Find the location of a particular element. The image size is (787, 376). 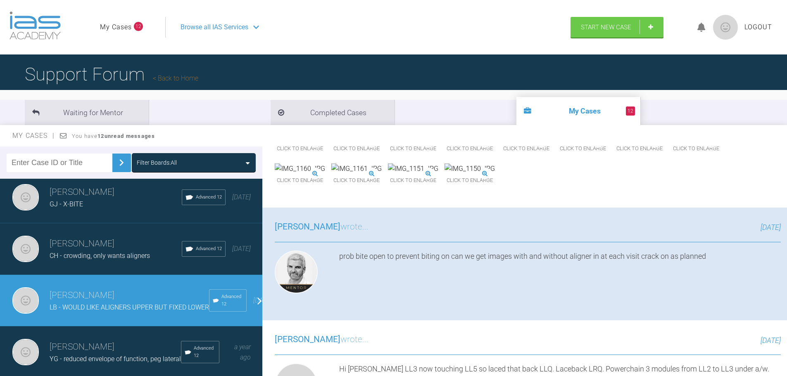

span: YG - reduced envelope of function, peg lateral is located at coordinates (115, 359).